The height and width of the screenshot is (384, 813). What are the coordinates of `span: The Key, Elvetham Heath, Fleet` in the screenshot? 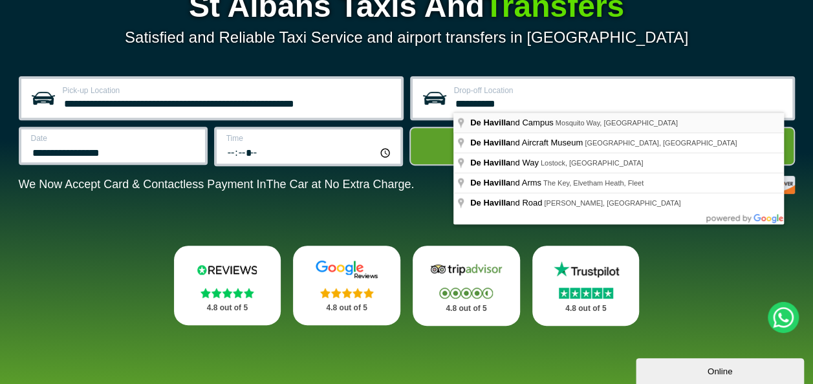 It's located at (593, 183).